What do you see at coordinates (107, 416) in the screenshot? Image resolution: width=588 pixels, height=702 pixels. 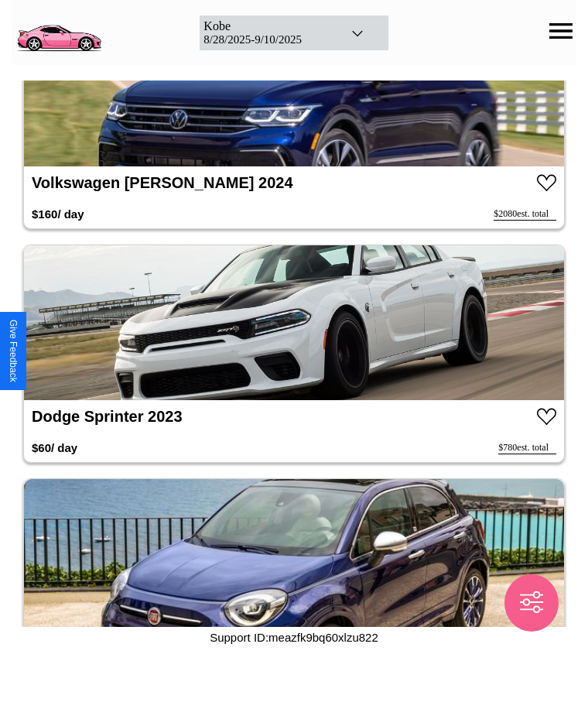 I see `a: Dodge Sprinter 2023` at bounding box center [107, 416].